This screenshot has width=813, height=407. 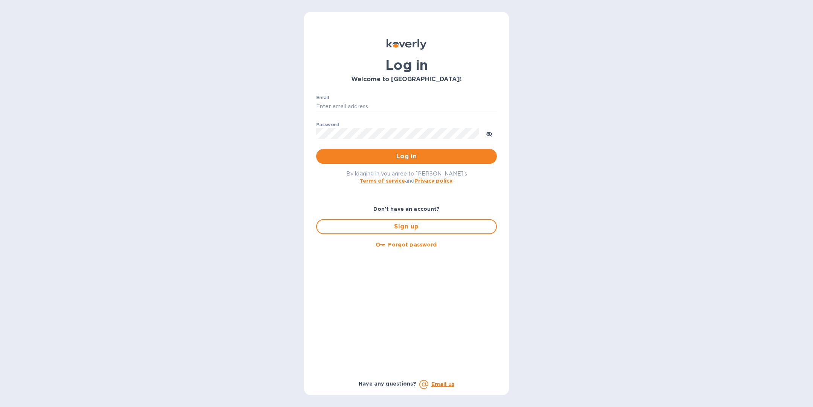 What do you see at coordinates (406, 107) in the screenshot?
I see `input: Enter email address` at bounding box center [406, 107].